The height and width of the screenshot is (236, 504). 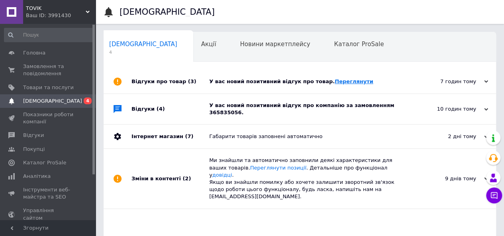 What do you see at coordinates (34, 149) in the screenshot?
I see `span: Покупці` at bounding box center [34, 149].